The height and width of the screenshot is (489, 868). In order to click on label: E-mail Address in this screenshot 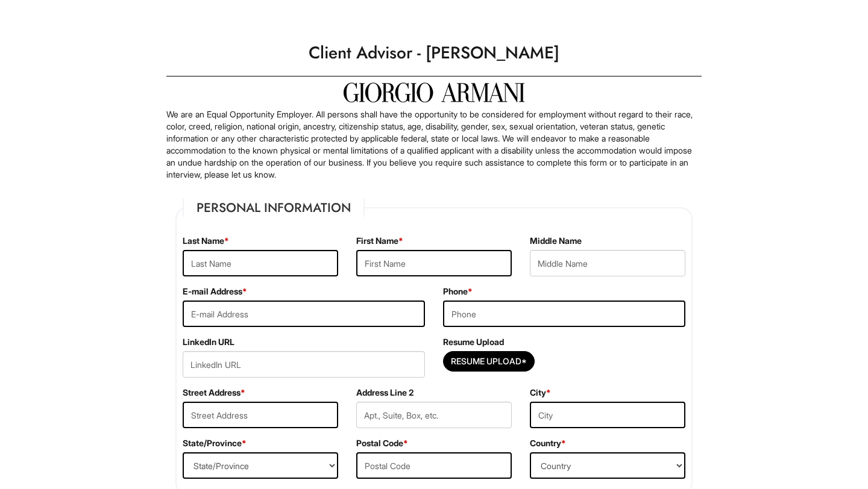, I will do `click(214, 291)`.